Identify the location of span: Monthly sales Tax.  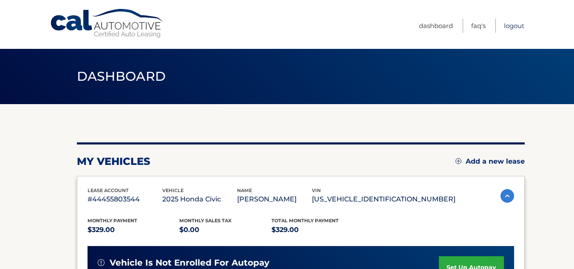
(205, 221).